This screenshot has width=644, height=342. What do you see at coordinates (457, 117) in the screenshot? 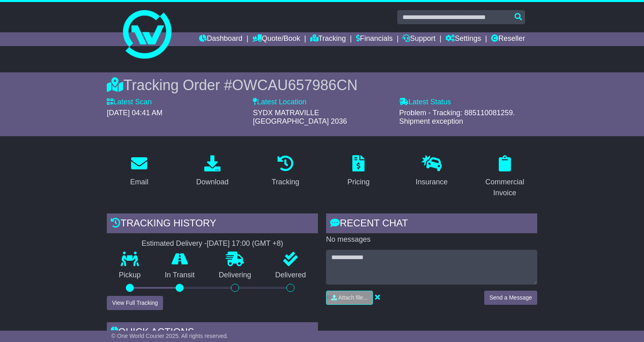
I see `span: Problem - Tracking: 885110081259. Shipment exception` at bounding box center [457, 117].